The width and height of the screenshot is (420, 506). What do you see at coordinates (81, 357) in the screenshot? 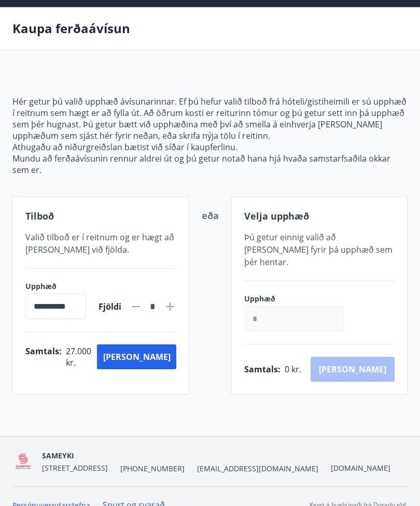
I see `span: 27.000 kr.` at bounding box center [81, 357].